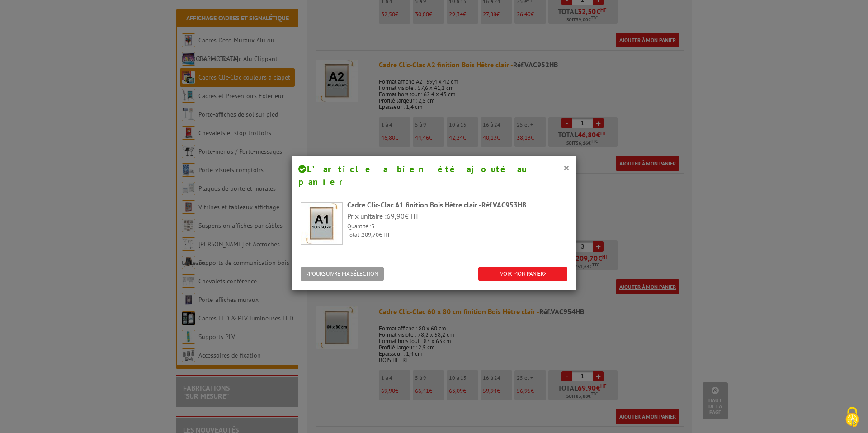  What do you see at coordinates (457, 227) in the screenshot?
I see `p: Quantité :` at bounding box center [457, 227].